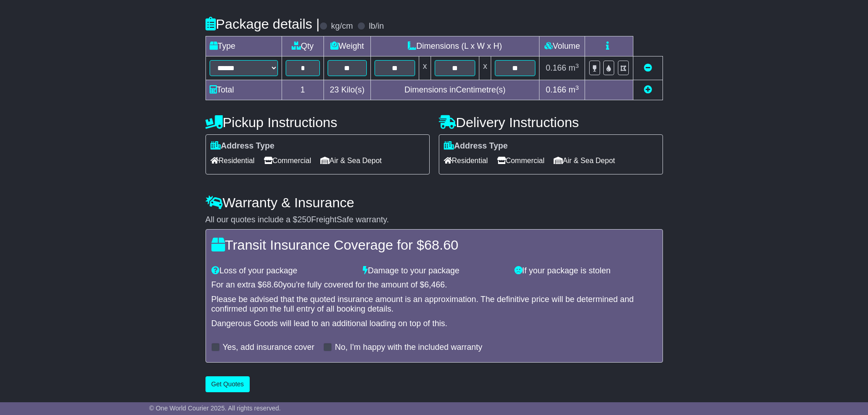  Describe the element at coordinates (304, 220) in the screenshot. I see `span: 250` at that location.